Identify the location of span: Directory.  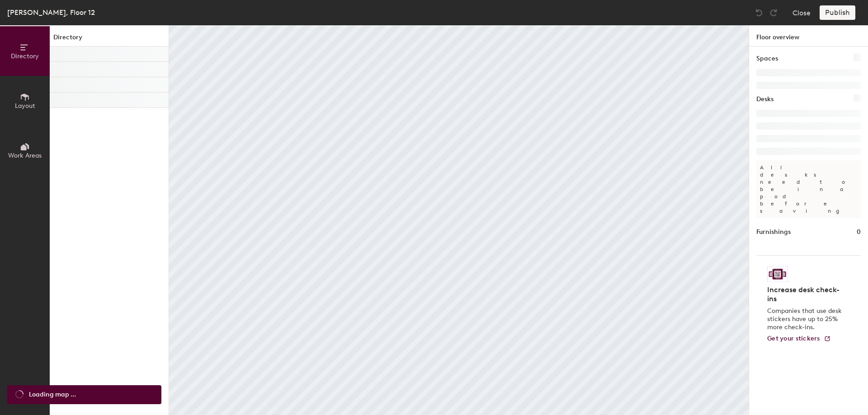
(25, 56).